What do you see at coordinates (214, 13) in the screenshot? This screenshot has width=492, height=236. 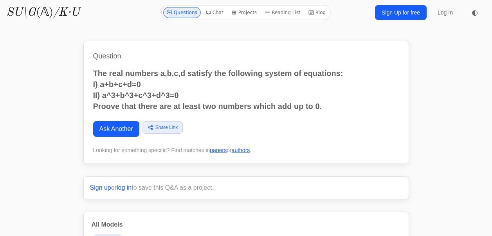 I see `a: Chat` at bounding box center [214, 13].